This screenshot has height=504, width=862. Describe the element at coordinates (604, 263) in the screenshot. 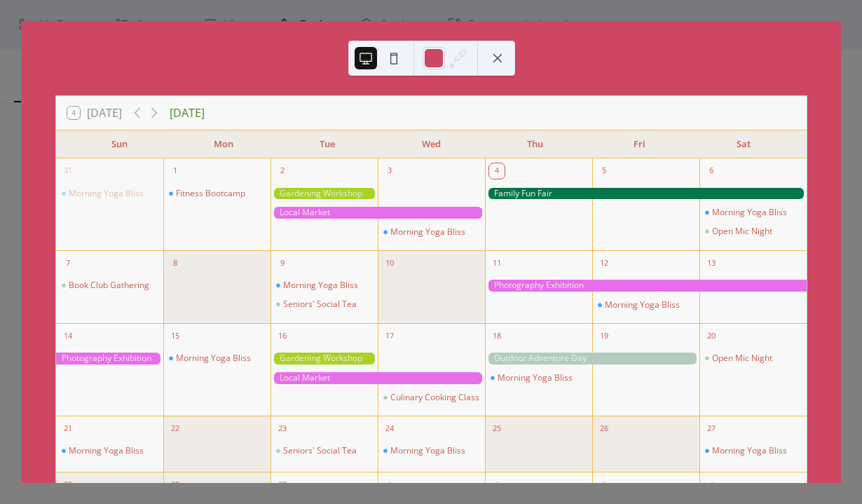

I see `div: 12` at that location.